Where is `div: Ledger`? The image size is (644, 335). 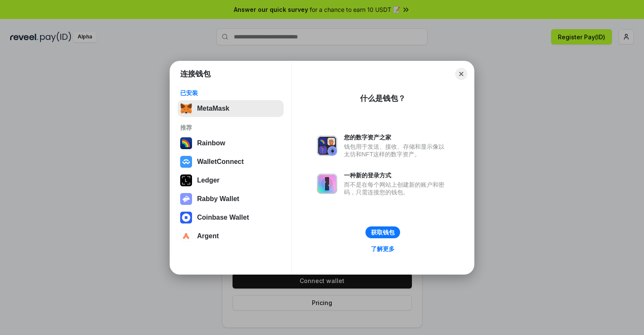
div: Ledger is located at coordinates (208, 181).